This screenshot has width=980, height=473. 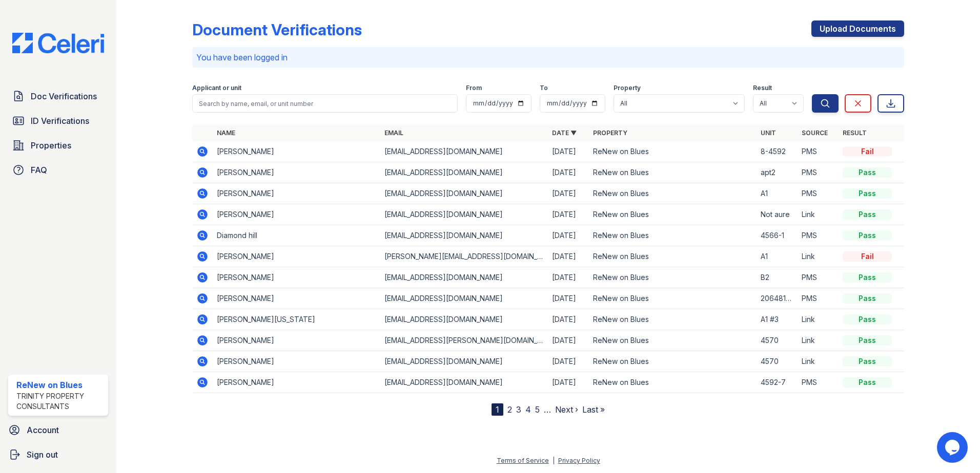 What do you see at coordinates (43, 430) in the screenshot?
I see `span: Account` at bounding box center [43, 430].